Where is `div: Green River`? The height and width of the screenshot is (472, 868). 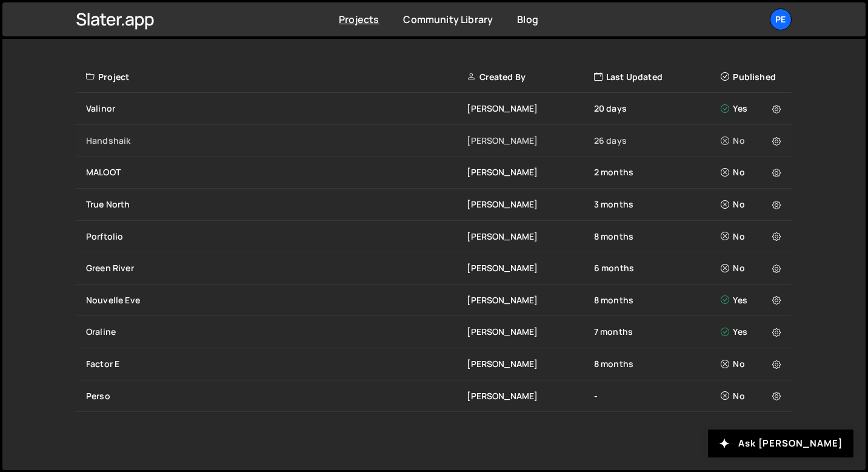 div: Green River is located at coordinates (277, 268).